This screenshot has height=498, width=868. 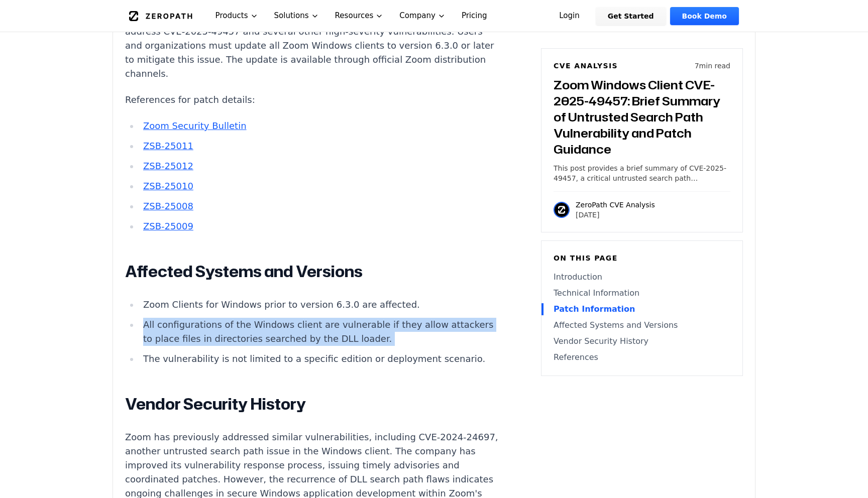 I want to click on li: All configurations of the Windows client are vulnerable if they allow attackers to place files in..., so click(x=319, y=332).